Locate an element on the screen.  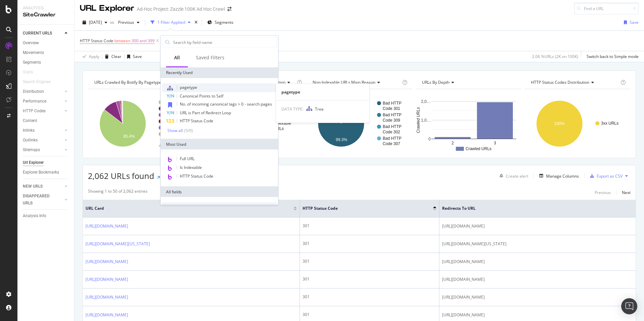
div: Analysis Info is located at coordinates (34, 216).